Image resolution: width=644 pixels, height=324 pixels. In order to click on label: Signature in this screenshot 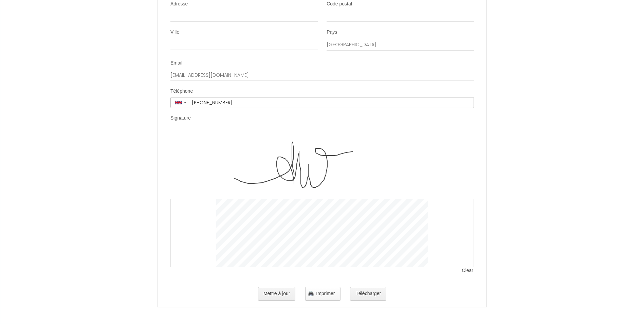, I will do `click(180, 118)`.